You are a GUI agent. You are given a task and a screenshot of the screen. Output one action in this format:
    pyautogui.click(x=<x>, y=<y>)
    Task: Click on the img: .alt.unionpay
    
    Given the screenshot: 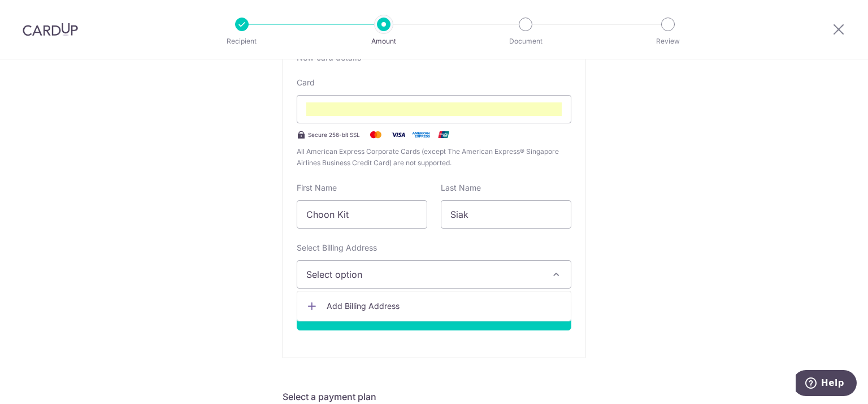 What is the action you would take?
    pyautogui.click(x=443, y=135)
    